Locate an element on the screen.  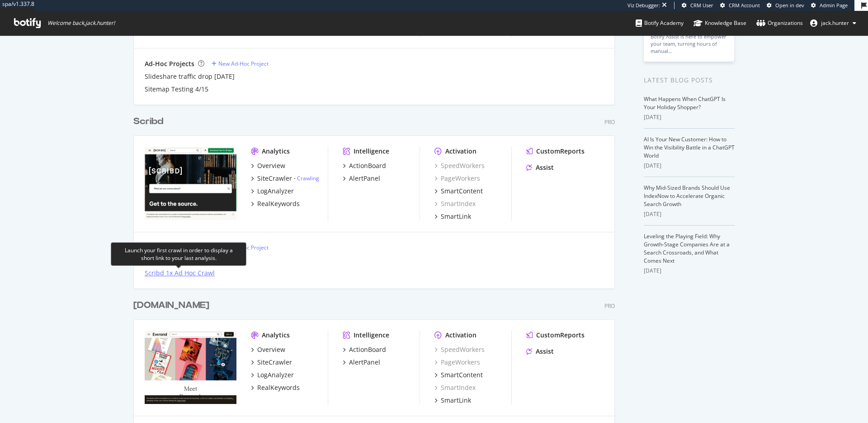
span: Welcome back, jack.hunter ! is located at coordinates (81, 23).